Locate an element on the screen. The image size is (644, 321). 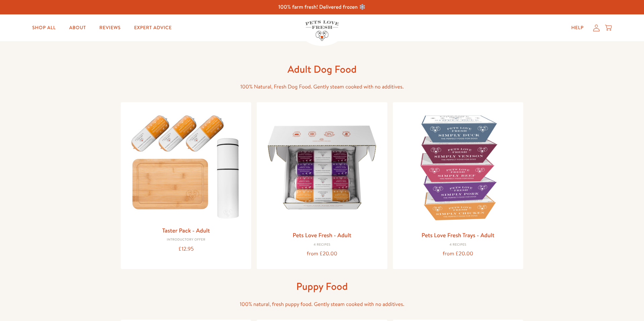
img: Pets Love Fresh - Adult is located at coordinates (321, 167).